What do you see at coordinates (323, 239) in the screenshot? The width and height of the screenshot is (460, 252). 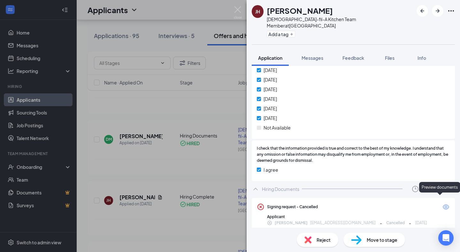 I see `span: Reject` at bounding box center [323, 239].